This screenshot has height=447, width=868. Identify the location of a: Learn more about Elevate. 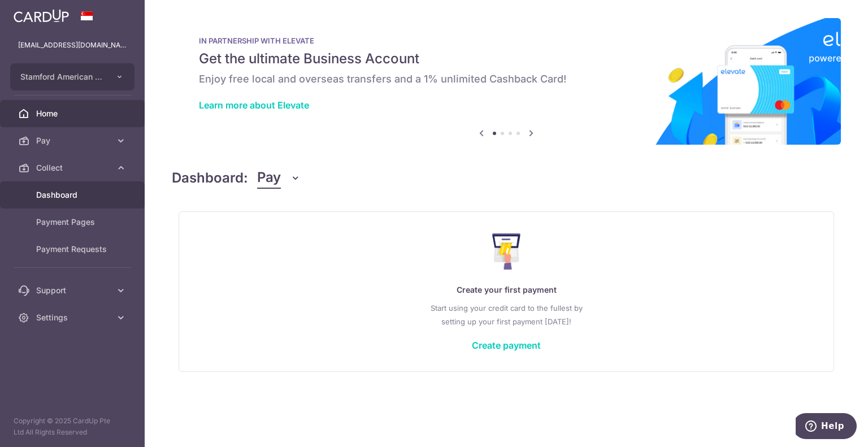
(254, 105).